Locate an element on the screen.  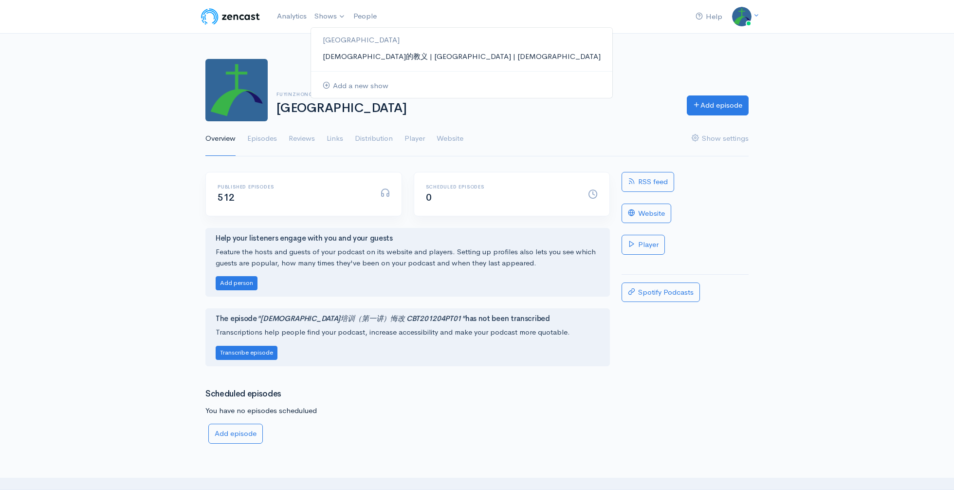
h3: Scheduled episodes is located at coordinates (407, 394).